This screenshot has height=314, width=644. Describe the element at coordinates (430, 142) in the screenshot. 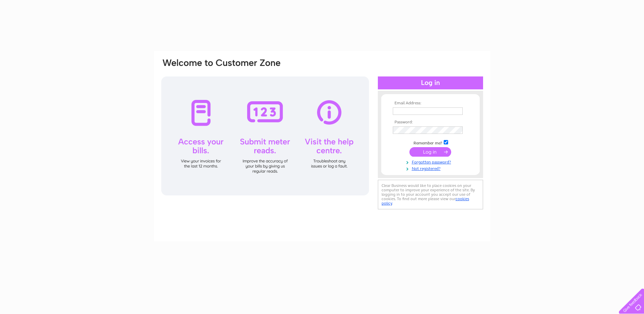

I see `td: Remember me?` at that location.